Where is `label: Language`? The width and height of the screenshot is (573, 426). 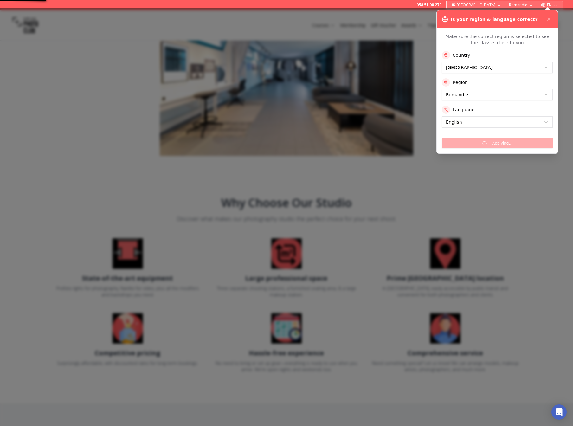 label: Language is located at coordinates (464, 110).